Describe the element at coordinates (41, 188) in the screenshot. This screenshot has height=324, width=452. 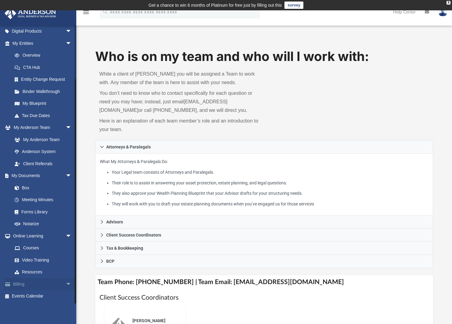
I see `a: Box` at that location.